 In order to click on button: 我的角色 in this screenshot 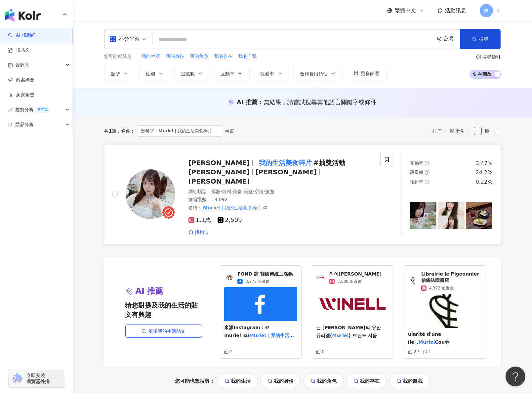, I will do `click(200, 57)`.